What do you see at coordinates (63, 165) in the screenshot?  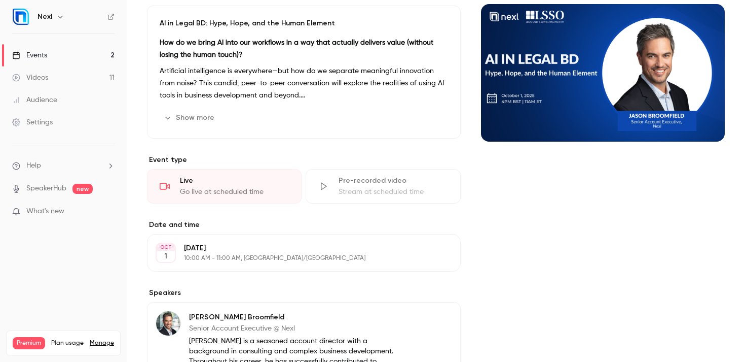 I see `li: help-dropdown-opener` at bounding box center [63, 165].